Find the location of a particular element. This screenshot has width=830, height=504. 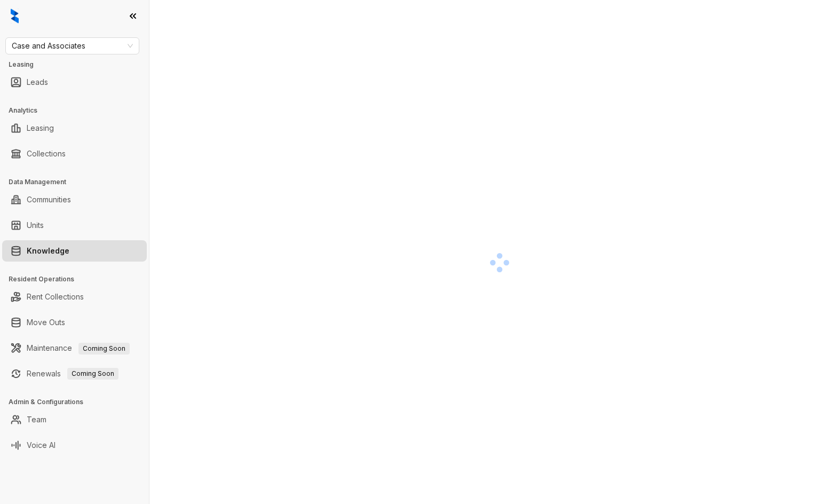

a: Units is located at coordinates (35, 225).